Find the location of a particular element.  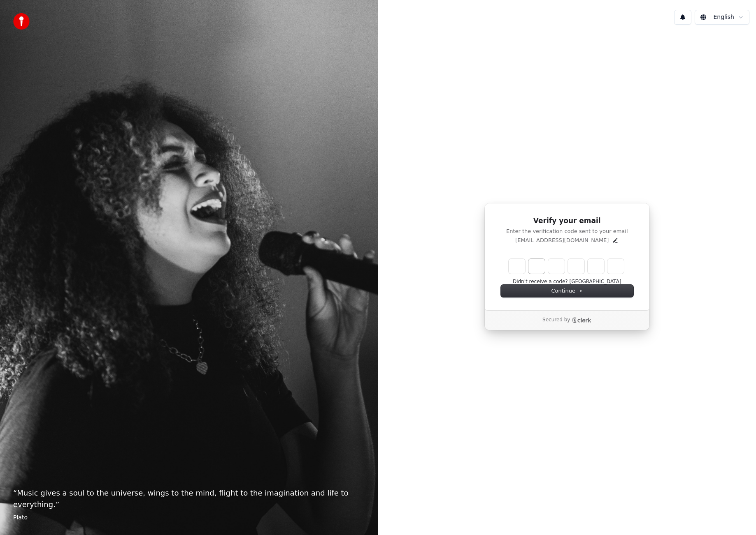

input: Digit 5 is located at coordinates (596, 266).